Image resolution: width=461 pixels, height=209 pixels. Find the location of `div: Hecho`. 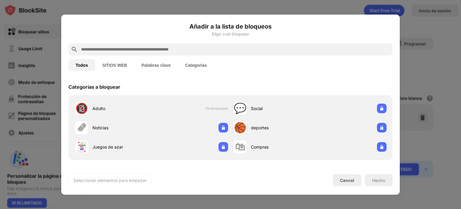

div: Hecho is located at coordinates (379, 180).